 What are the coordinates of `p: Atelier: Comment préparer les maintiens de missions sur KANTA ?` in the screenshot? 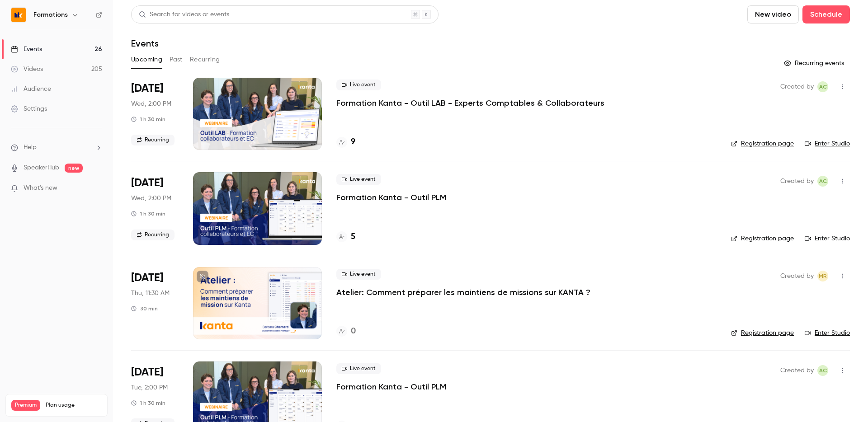 It's located at (463, 292).